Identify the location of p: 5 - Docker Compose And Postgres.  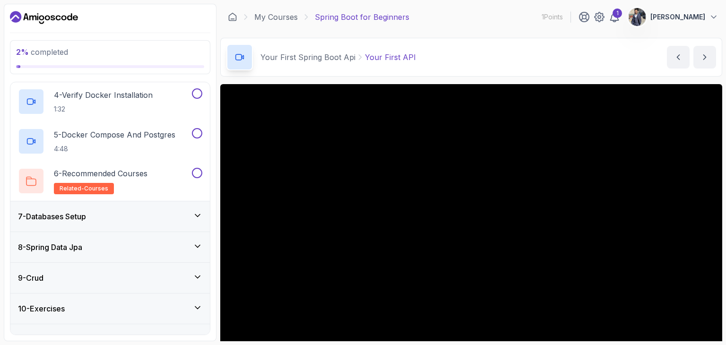
(114, 135).